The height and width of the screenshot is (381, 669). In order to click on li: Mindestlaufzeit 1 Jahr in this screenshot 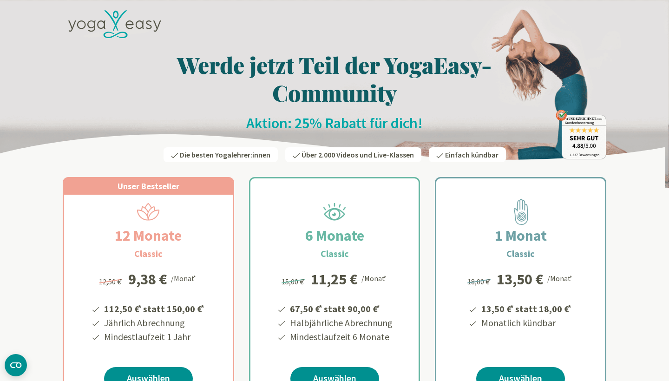, I will do `click(154, 337)`.